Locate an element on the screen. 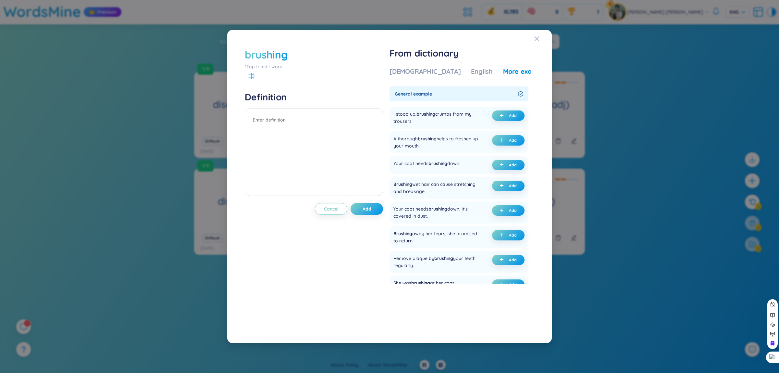 Image resolution: width=779 pixels, height=373 pixels. div: brushing is located at coordinates (266, 55).